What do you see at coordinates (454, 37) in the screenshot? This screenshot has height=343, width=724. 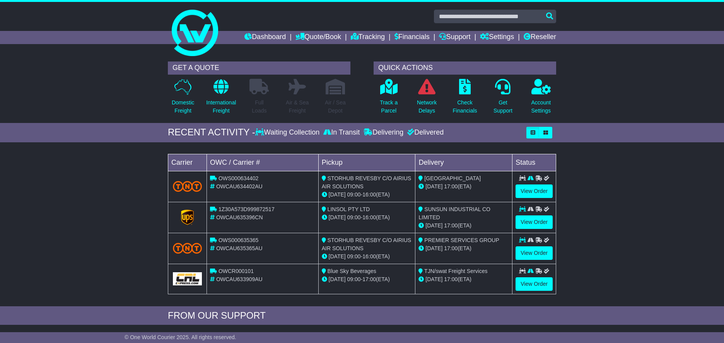 I see `a: Support` at bounding box center [454, 37].